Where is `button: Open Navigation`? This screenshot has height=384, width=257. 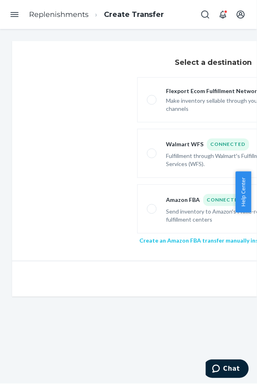
button: Open Navigation is located at coordinates (14, 14).